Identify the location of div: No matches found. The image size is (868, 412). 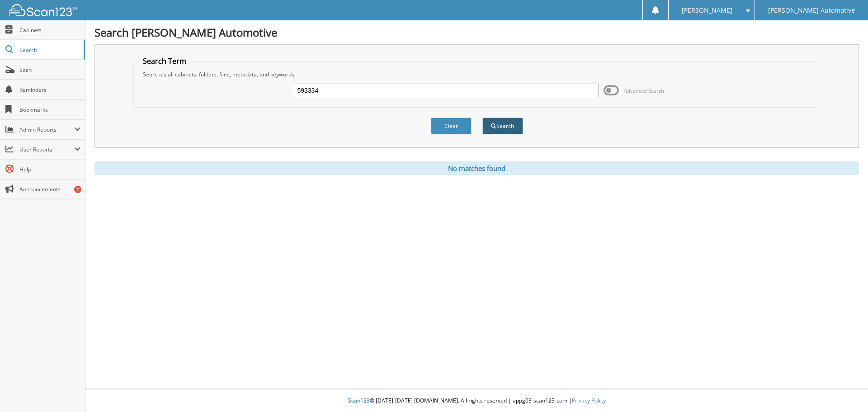
(476, 168).